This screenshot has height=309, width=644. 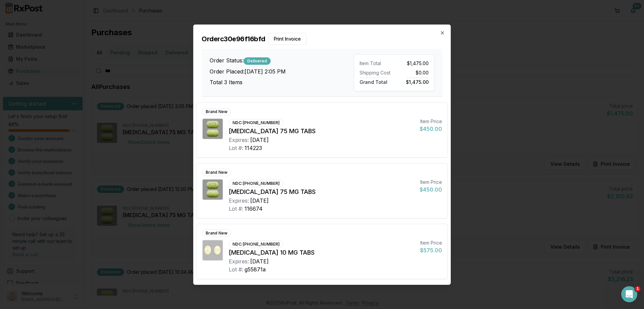 What do you see at coordinates (212, 250) in the screenshot?
I see `img: Jardiance 10 MG TABS` at bounding box center [212, 250].